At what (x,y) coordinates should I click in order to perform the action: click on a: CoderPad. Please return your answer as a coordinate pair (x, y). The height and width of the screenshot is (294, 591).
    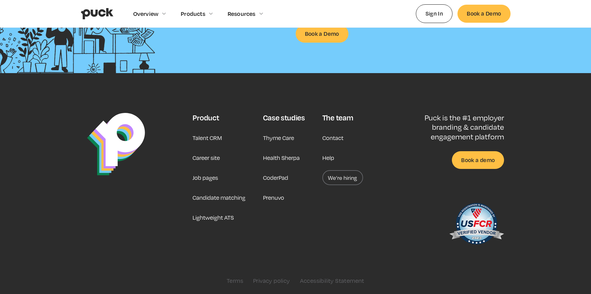
    Looking at the image, I should click on (276, 177).